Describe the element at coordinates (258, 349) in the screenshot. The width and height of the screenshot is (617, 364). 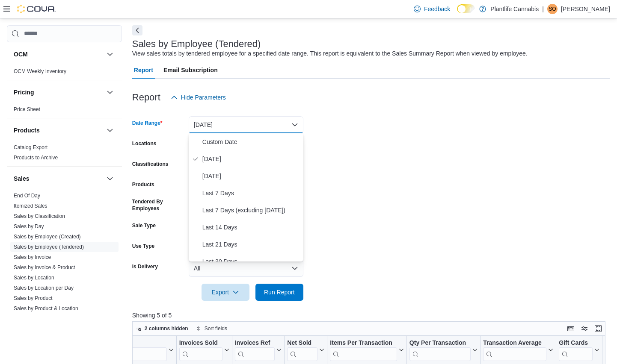
I see `button: Invoices Ref` at that location.